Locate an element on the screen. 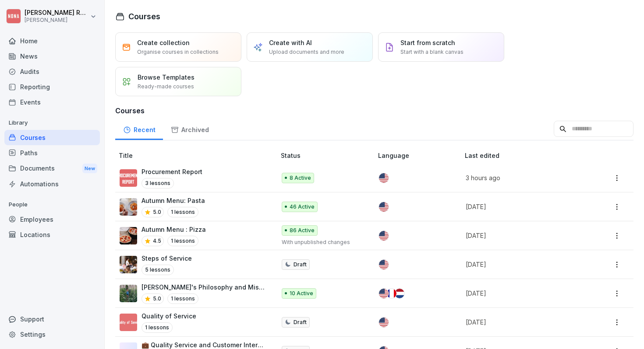  p: Create collection is located at coordinates (163, 43).